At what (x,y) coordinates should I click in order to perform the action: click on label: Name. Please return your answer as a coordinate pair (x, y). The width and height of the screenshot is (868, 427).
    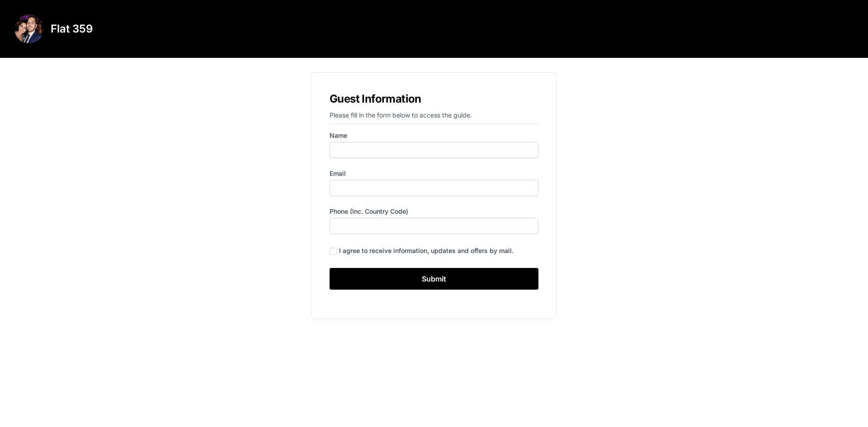
    Looking at the image, I should click on (434, 136).